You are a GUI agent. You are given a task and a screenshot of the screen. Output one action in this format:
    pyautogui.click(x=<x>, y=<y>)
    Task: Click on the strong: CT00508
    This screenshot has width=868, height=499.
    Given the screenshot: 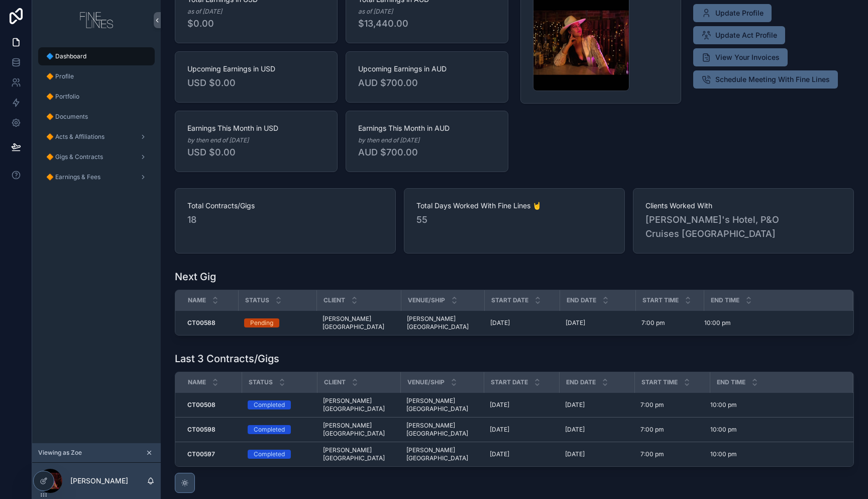 What is the action you would take?
    pyautogui.click(x=202, y=404)
    